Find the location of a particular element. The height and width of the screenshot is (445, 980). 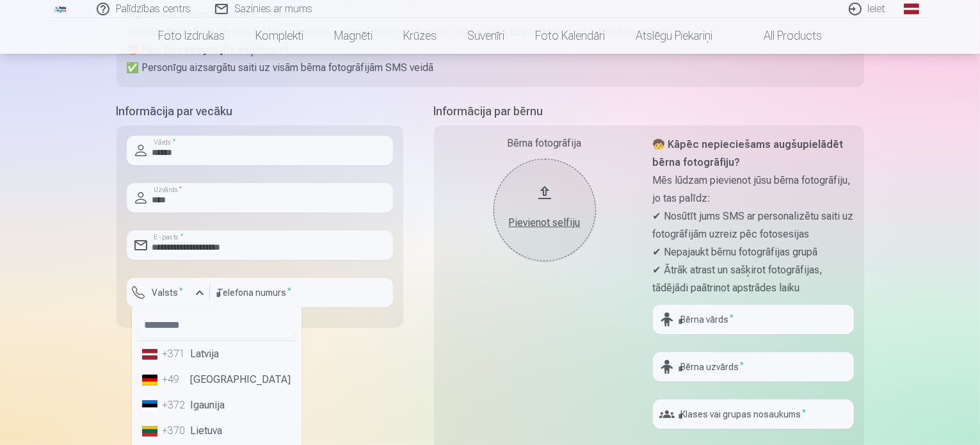

a: Magnēti is located at coordinates (353, 36).